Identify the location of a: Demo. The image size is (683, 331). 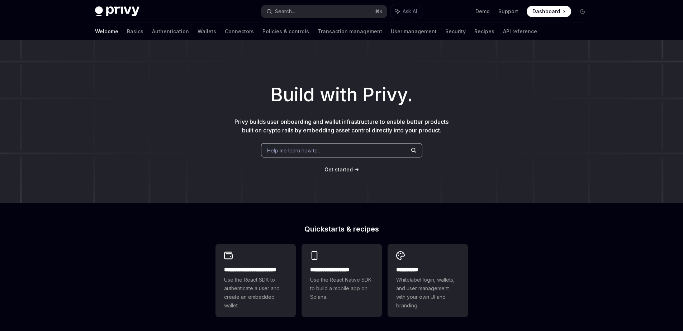
(482, 11).